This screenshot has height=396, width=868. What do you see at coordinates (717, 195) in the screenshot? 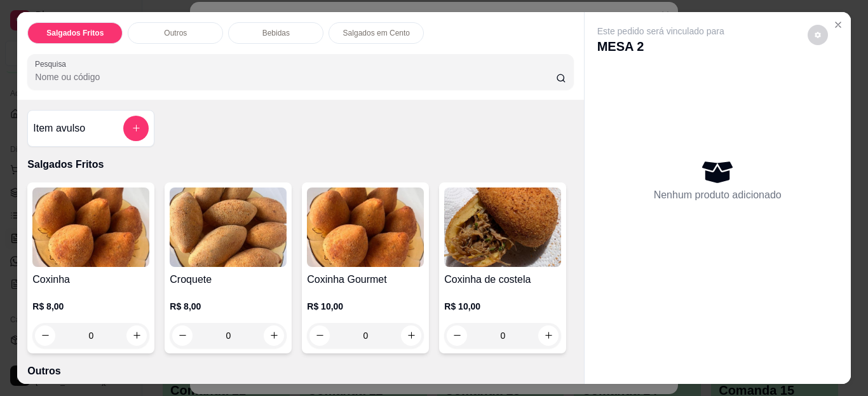
I see `p: Nenhum produto adicionado` at bounding box center [717, 195].